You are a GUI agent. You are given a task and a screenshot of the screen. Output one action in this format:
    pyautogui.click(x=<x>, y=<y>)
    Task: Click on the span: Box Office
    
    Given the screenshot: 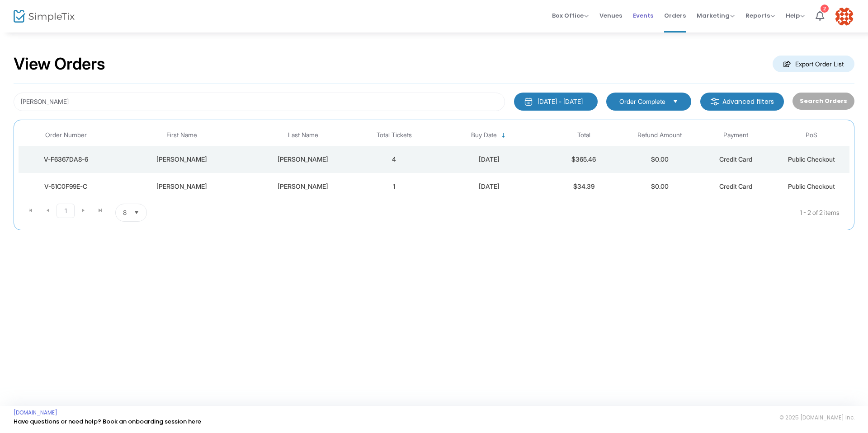 What is the action you would take?
    pyautogui.click(x=570, y=15)
    